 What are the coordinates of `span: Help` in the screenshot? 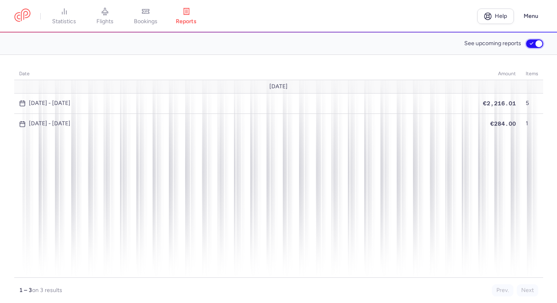 It's located at (501, 16).